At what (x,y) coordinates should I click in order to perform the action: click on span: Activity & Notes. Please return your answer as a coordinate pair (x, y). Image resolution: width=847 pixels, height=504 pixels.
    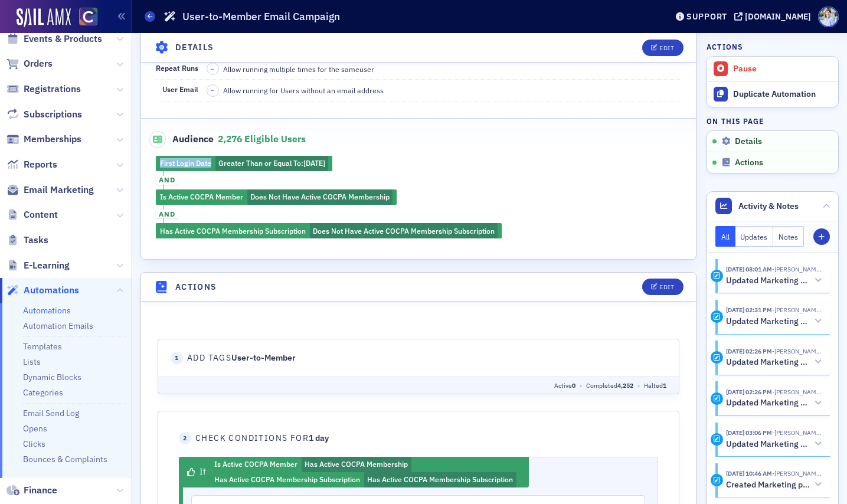
    Looking at the image, I should click on (768, 206).